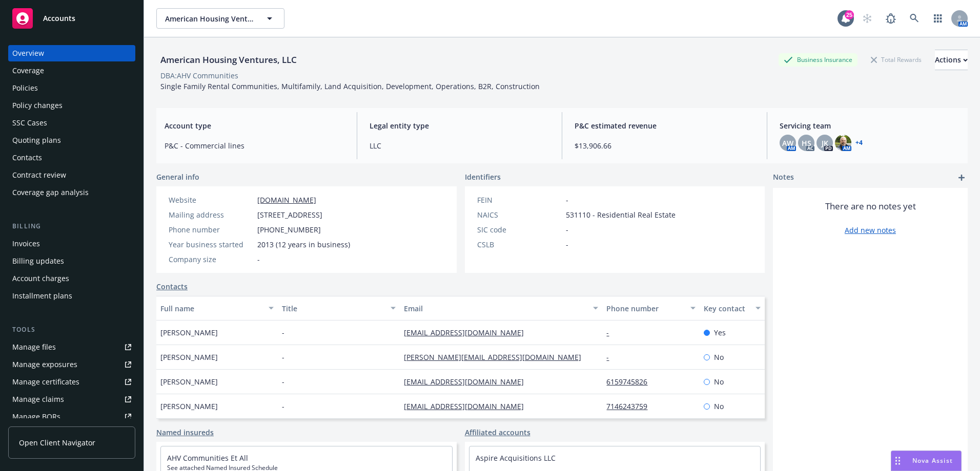  I want to click on div: Year business started, so click(211, 244).